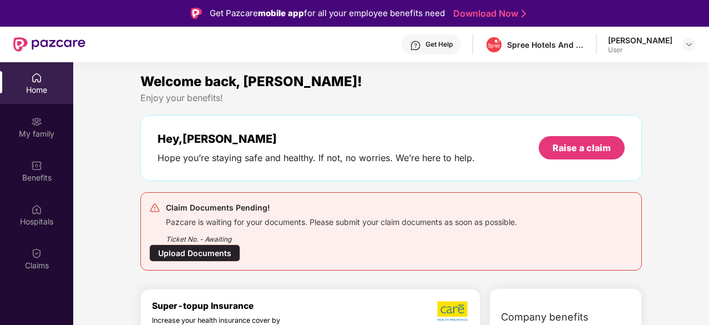  What do you see at coordinates (524, 13) in the screenshot?
I see `img: Stroke` at bounding box center [524, 13].